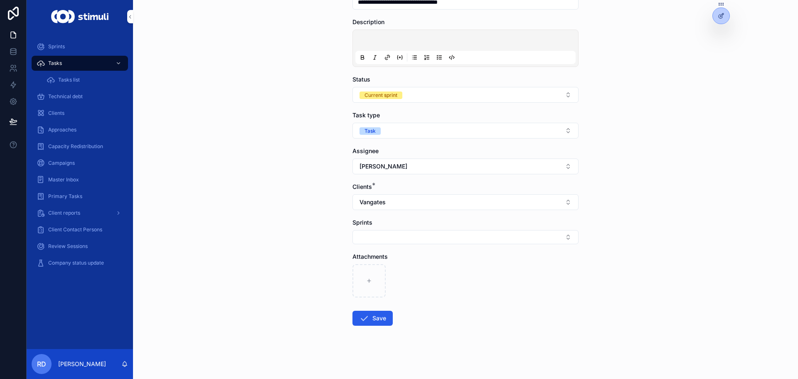 This screenshot has width=798, height=379. Describe the element at coordinates (55, 63) in the screenshot. I see `span: Tasks` at that location.